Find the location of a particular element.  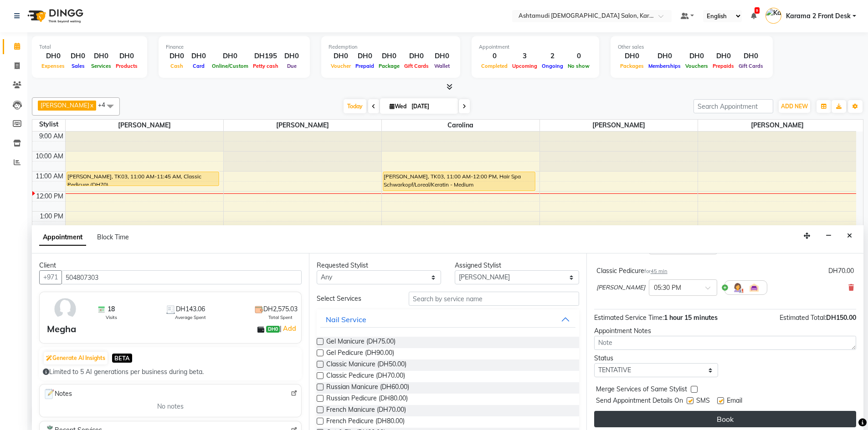

span: Expenses is located at coordinates (53, 66).